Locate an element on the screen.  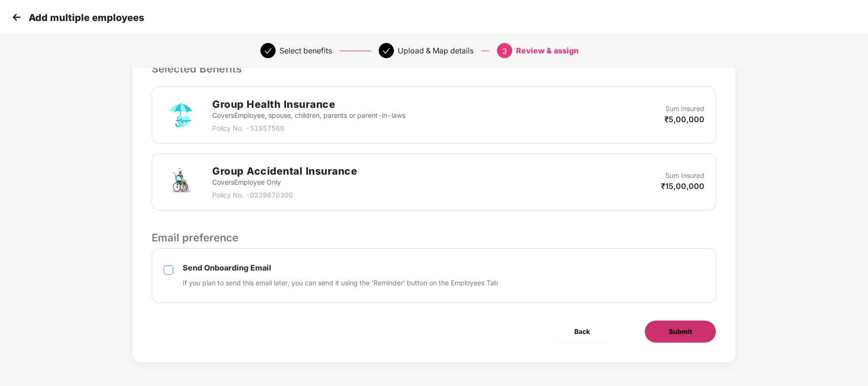
p: Policy No. - 0239870300 is located at coordinates (285, 195).